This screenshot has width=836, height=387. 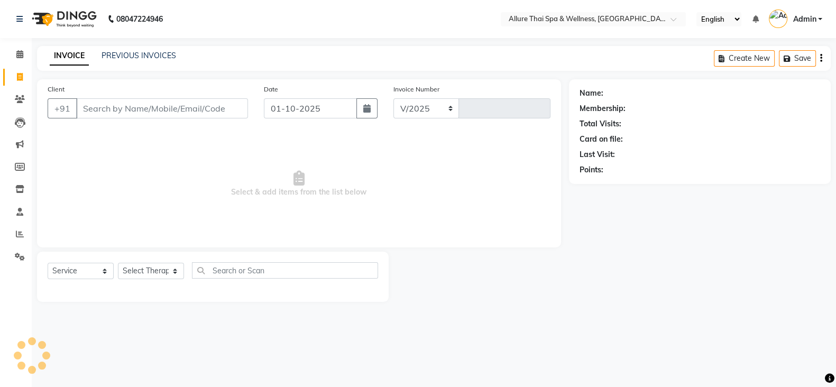 I want to click on label: Date, so click(x=271, y=89).